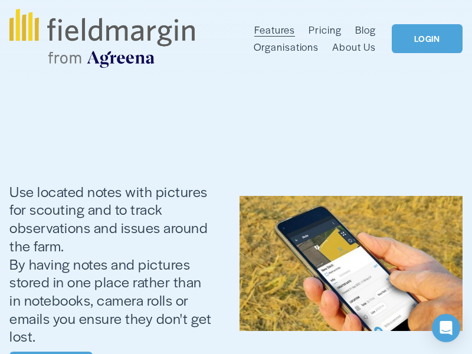 This screenshot has height=354, width=472. I want to click on img: fieldmargin.com, so click(102, 38).